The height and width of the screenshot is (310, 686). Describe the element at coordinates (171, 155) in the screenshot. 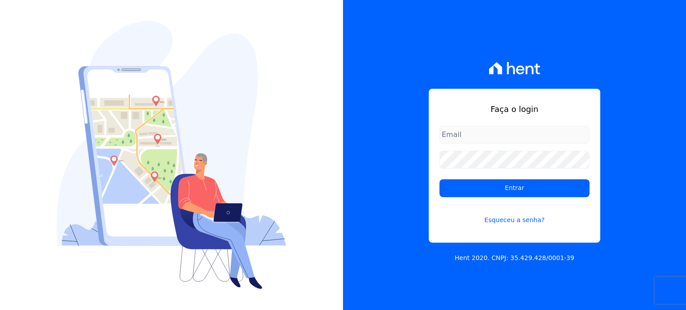

I see `img: Login` at that location.